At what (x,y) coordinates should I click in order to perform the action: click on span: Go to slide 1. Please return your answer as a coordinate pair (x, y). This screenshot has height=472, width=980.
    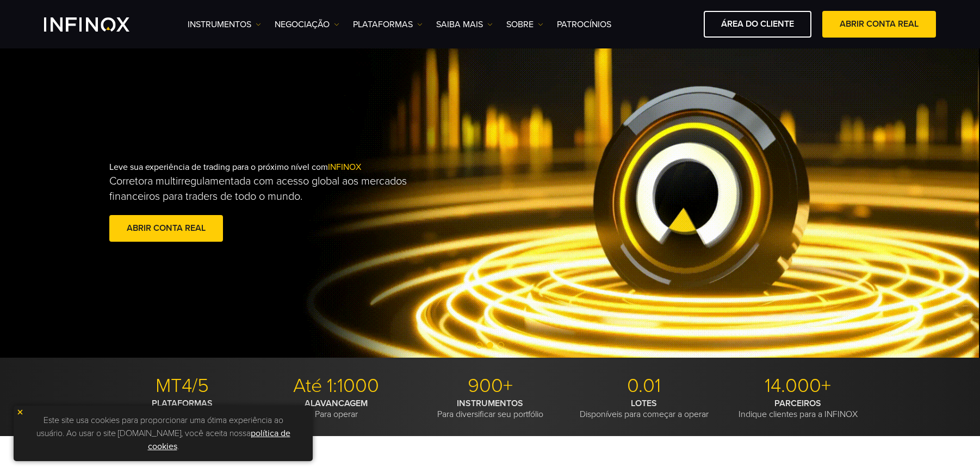
    Looking at the image, I should click on (479, 345).